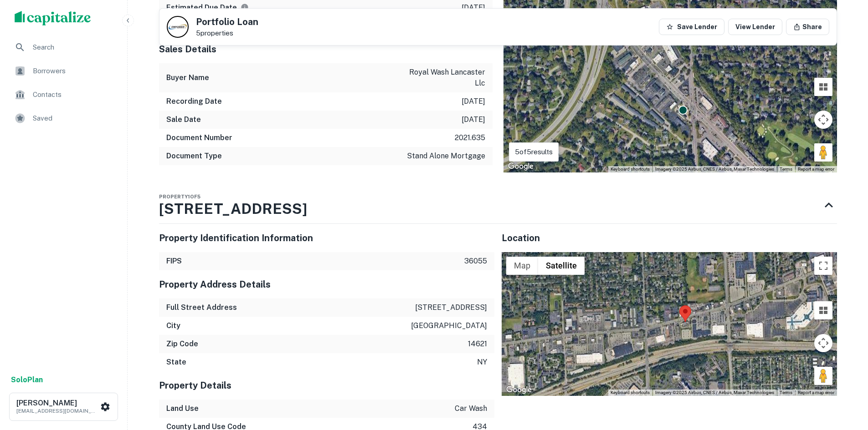 The width and height of the screenshot is (868, 430). Describe the element at coordinates (184, 119) in the screenshot. I see `h6: Sale Date` at that location.